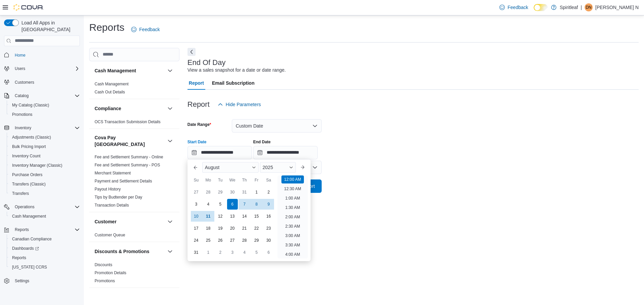 This screenshot has width=644, height=305. What do you see at coordinates (292, 189) in the screenshot?
I see `li: 12:30 AM` at bounding box center [292, 189].